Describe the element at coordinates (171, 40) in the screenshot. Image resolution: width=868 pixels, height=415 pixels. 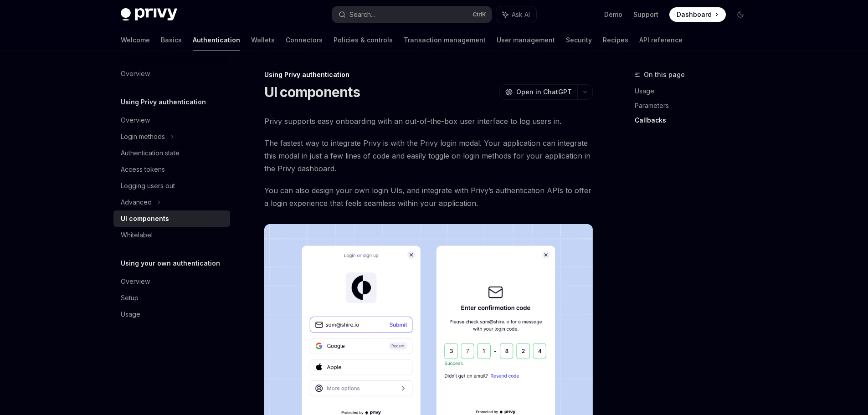
I see `a: Basics` at that location.